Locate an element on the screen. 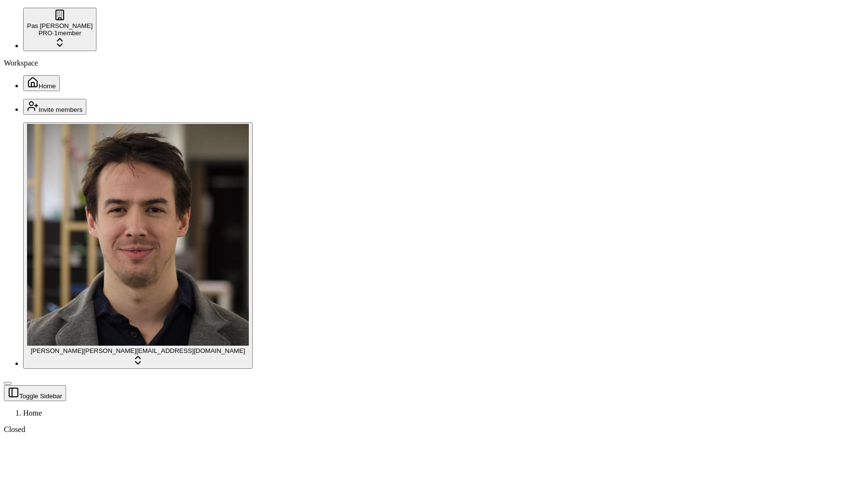  div: PRO · 1 member is located at coordinates (60, 33).